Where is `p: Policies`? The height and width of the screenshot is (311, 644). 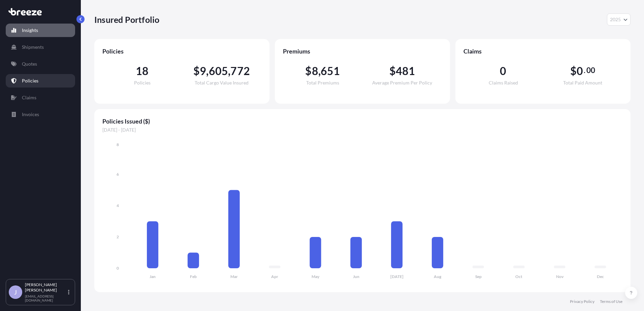 p: Policies is located at coordinates (30, 81).